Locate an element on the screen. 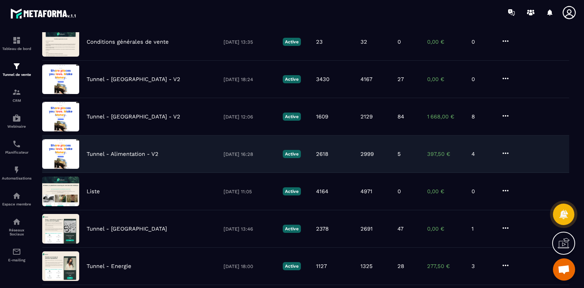  p: 47 is located at coordinates (401, 229).